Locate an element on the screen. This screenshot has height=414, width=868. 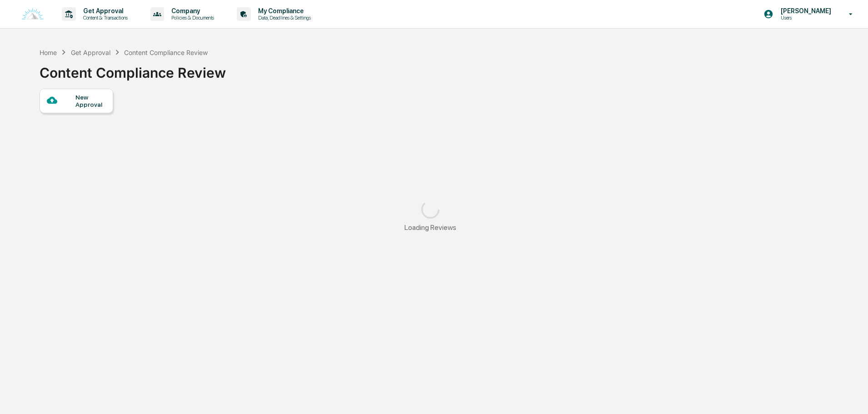
img: logo is located at coordinates (33, 14).